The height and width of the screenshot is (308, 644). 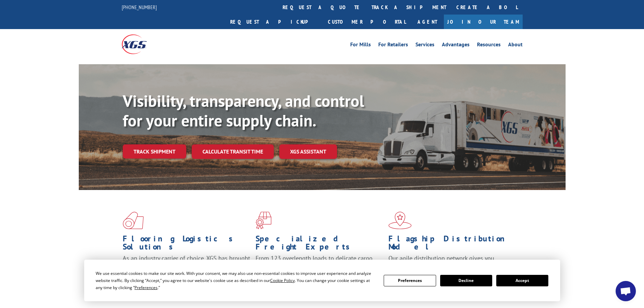 I want to click on a: About, so click(x=515, y=46).